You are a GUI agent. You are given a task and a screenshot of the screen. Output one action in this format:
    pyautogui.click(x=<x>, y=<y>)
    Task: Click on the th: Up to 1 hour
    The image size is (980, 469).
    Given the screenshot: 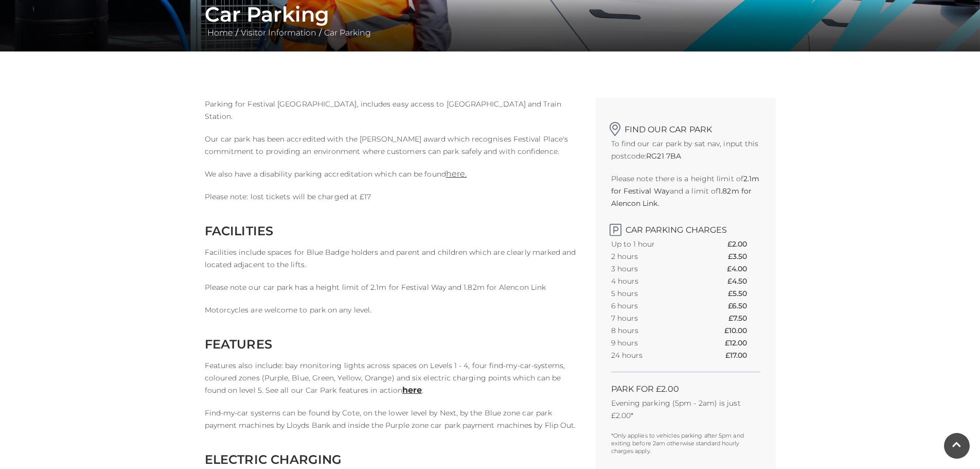 What is the action you would take?
    pyautogui.click(x=652, y=244)
    